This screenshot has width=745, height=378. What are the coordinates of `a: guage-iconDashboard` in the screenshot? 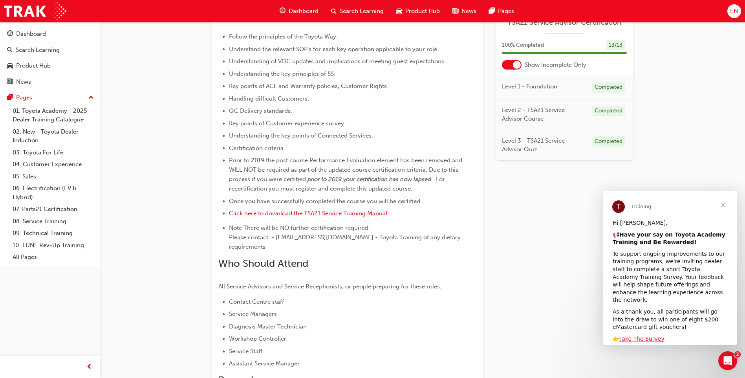 It's located at (299, 11).